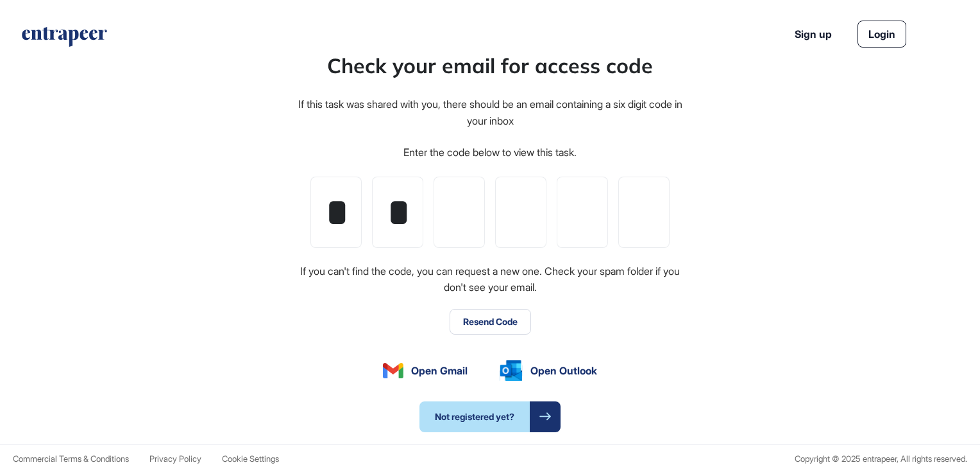  What do you see at coordinates (813, 34) in the screenshot?
I see `a: Sign up` at bounding box center [813, 34].